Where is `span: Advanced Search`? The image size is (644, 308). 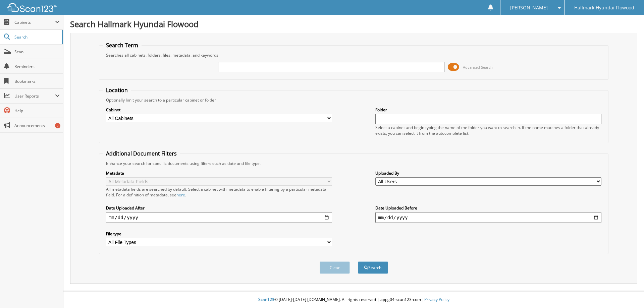 span: Advanced Search is located at coordinates (478, 67).